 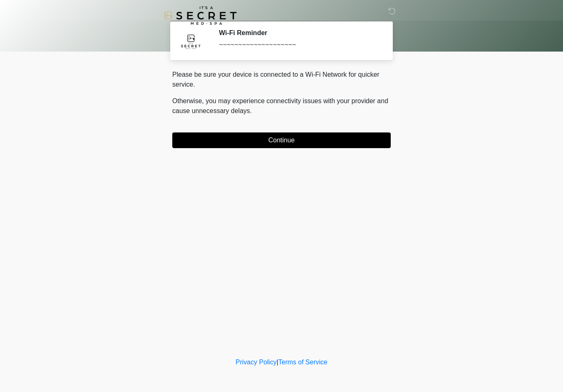 I want to click on h2: Wi-Fi Reminder, so click(x=298, y=32).